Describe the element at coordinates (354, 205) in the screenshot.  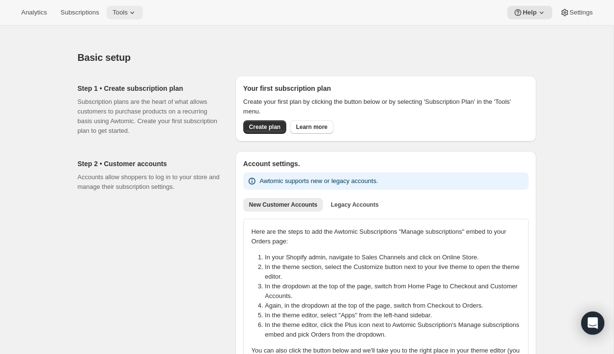
I see `span: Legacy Accounts` at that location.